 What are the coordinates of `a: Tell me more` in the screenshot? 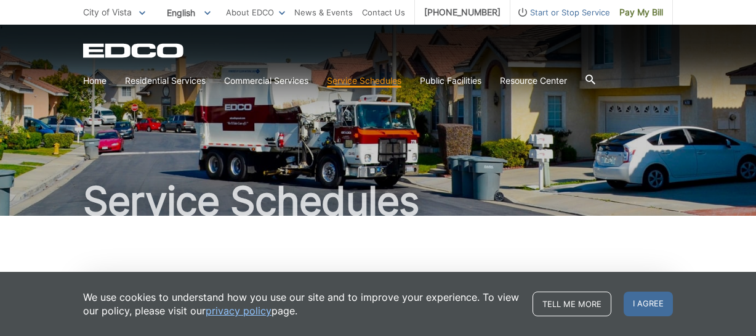 It's located at (572, 304).